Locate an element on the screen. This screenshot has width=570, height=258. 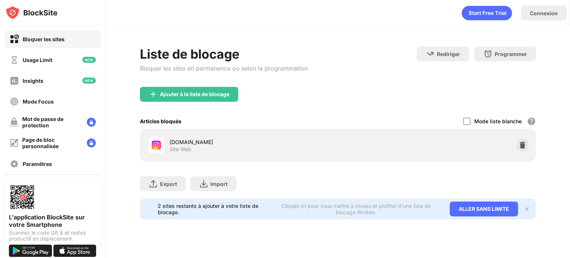
div: Mode Focus is located at coordinates (38, 101).